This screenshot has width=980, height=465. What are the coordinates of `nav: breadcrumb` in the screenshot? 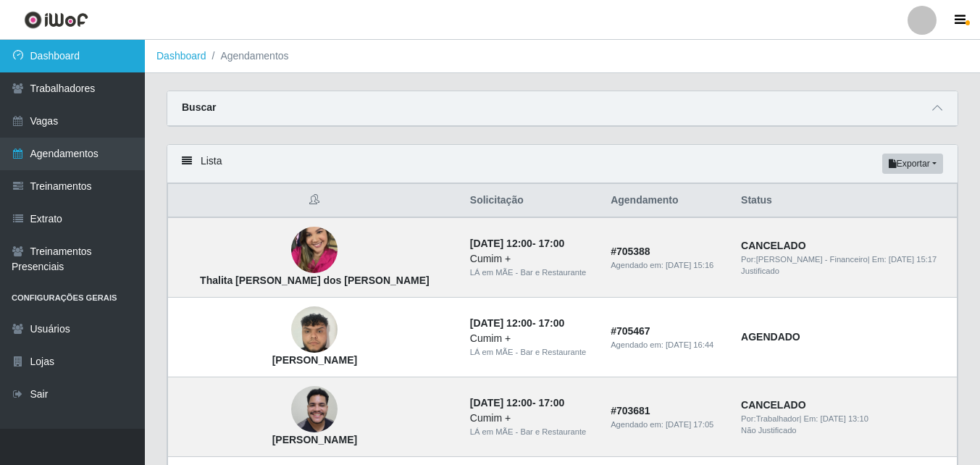 It's located at (562, 57).